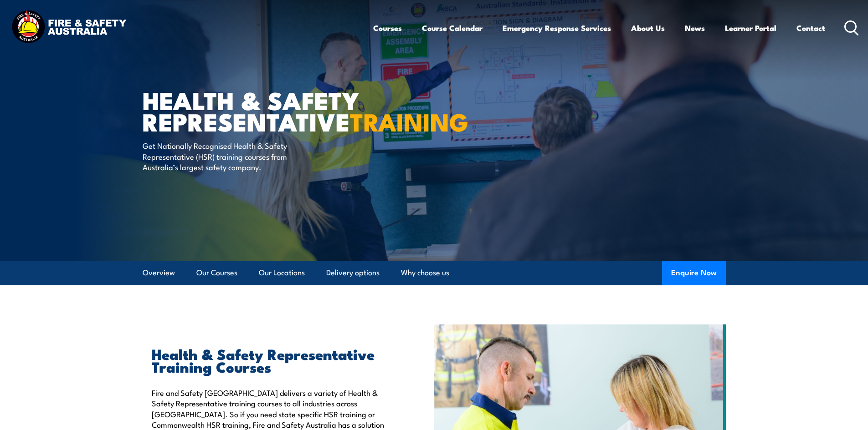  I want to click on a: Delivery options, so click(353, 273).